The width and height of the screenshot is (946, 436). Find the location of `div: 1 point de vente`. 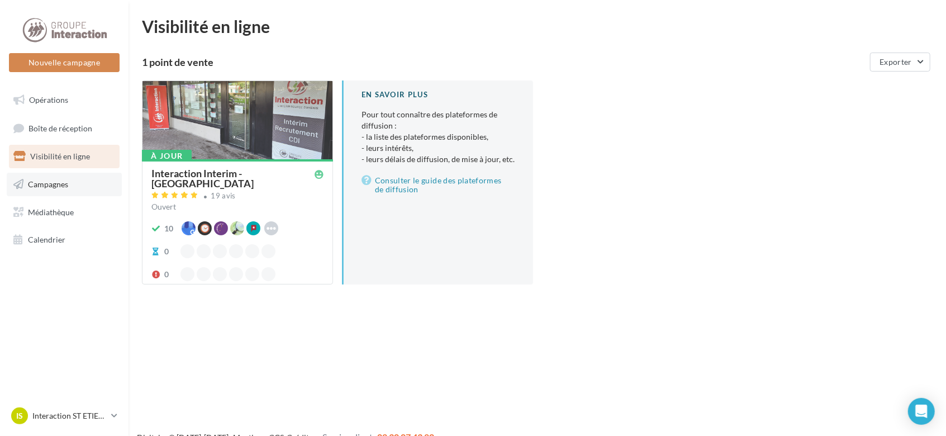

div: 1 point de vente is located at coordinates (504, 62).